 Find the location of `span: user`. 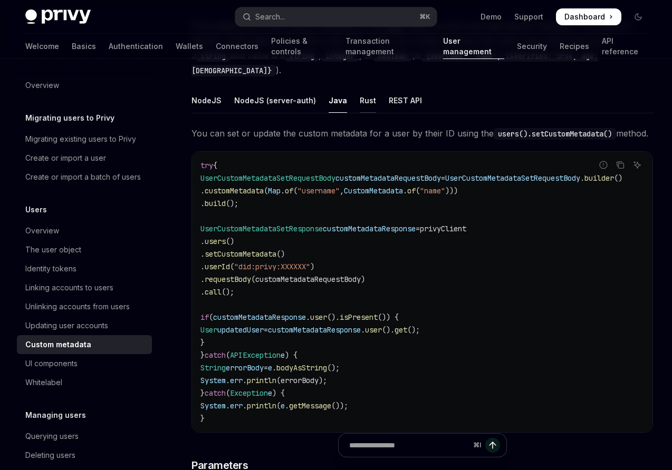

span: user is located at coordinates (319, 318).